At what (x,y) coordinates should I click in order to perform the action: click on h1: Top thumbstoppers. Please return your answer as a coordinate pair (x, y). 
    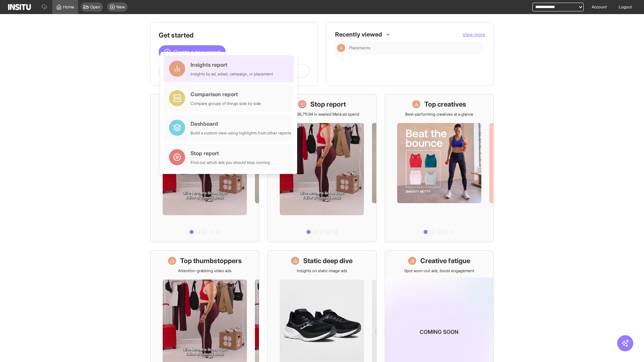
    Looking at the image, I should click on (211, 261).